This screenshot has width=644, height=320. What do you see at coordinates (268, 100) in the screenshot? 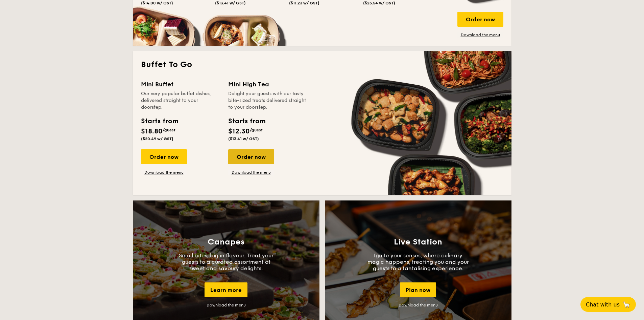
I see `div: Delight your guests with our tasty bite-sized treats delivered straight to your doorstep.` at bounding box center [268, 100].